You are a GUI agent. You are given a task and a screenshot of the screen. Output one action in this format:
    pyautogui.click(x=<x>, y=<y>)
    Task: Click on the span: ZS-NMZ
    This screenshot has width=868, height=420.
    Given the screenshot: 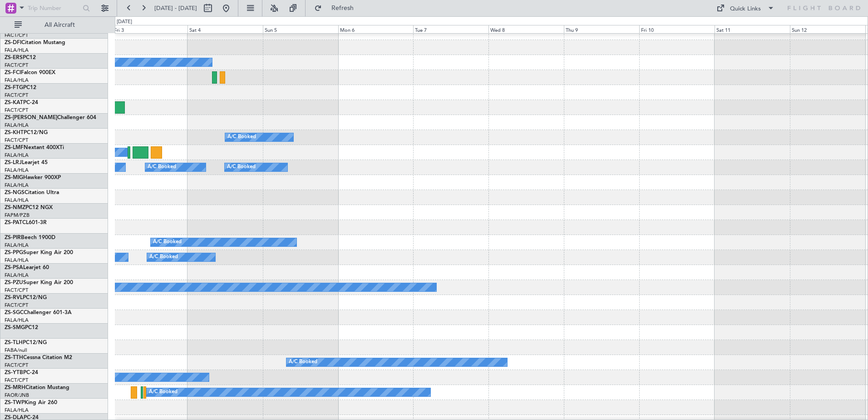 What is the action you would take?
    pyautogui.click(x=15, y=208)
    